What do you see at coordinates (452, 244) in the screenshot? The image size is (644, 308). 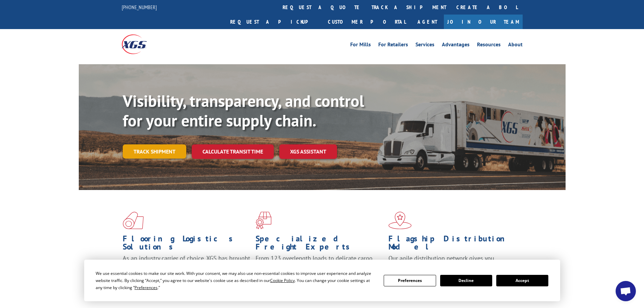 I see `h1: Flagship Distribution Model` at bounding box center [452, 244].